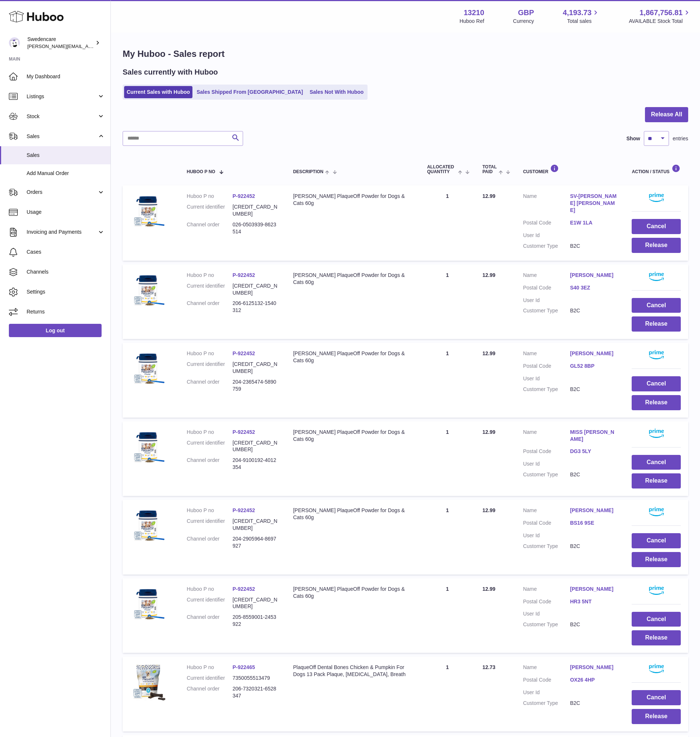 The height and width of the screenshot is (737, 700). I want to click on a: DG3 5LY, so click(593, 451).